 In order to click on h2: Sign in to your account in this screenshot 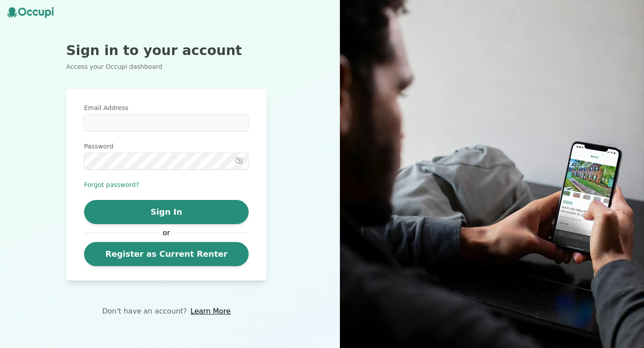, I will do `click(166, 51)`.